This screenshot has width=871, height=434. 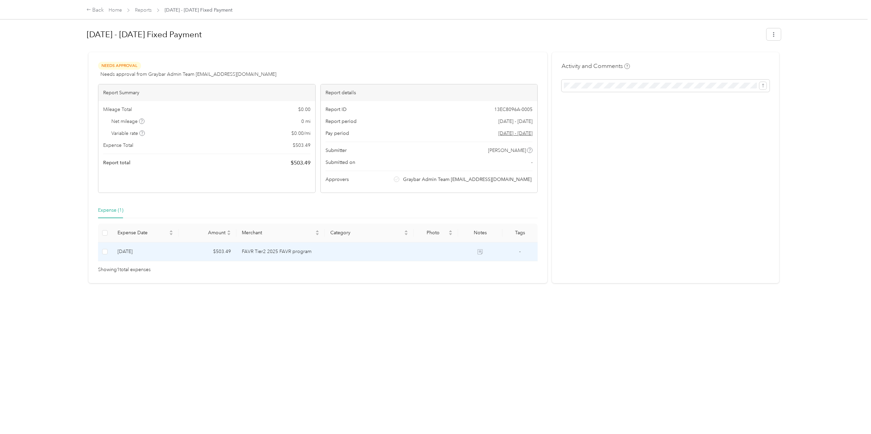 I want to click on span: Showing 1 total expenses, so click(x=124, y=270).